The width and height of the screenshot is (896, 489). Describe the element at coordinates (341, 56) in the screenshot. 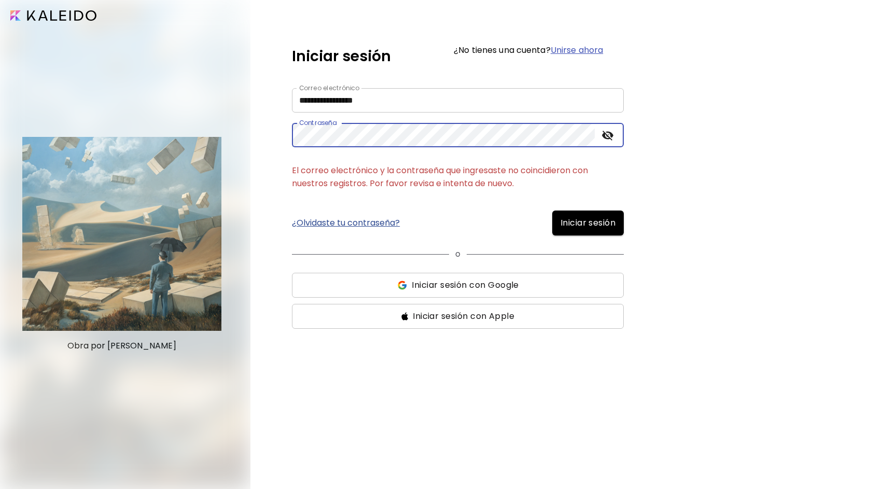

I see `h5: Iniciar sesión` at that location.